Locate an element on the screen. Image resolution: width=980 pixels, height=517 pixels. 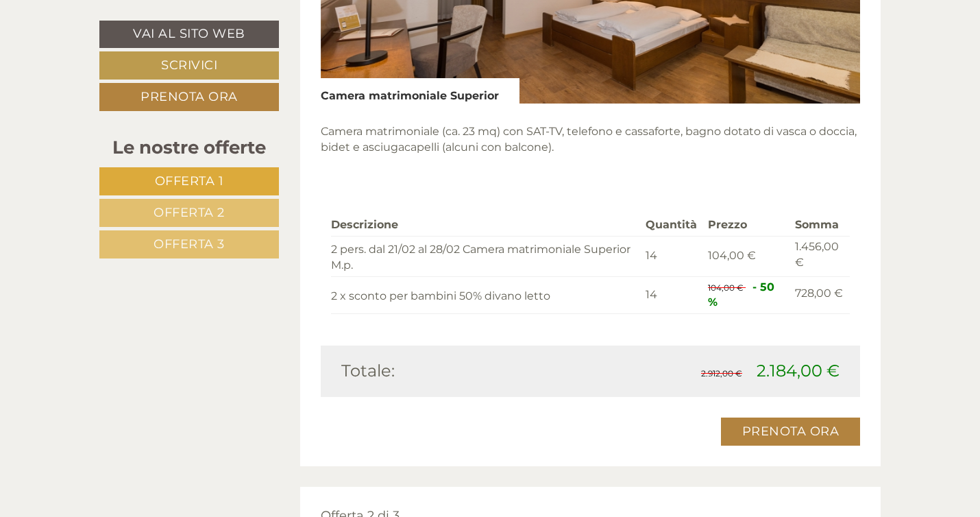
p: Camera matrimoniale (ca. 23 mq) con SAT-TV, telefono e cassaforte, bagno dotato di vasca o doccia... is located at coordinates (591, 140).